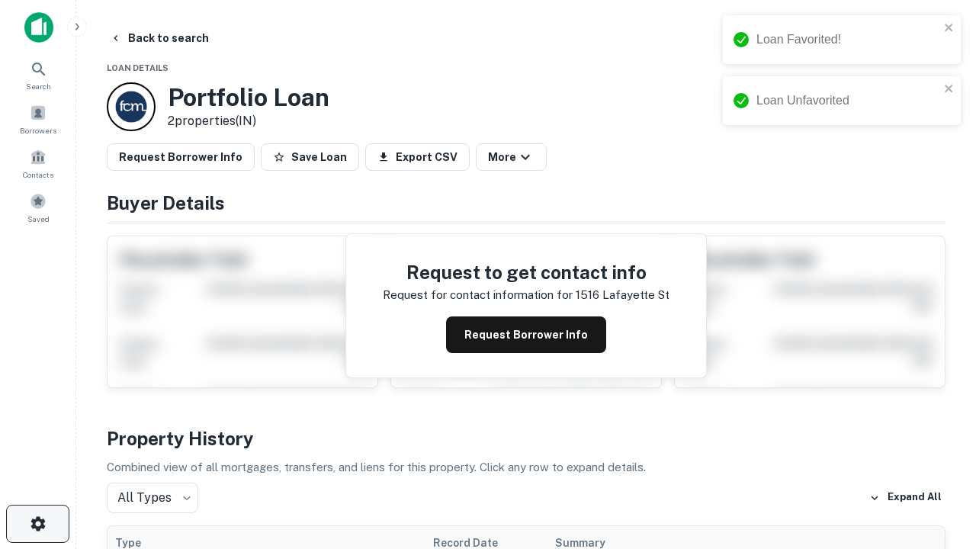 The width and height of the screenshot is (976, 549). I want to click on button: More, so click(511, 157).